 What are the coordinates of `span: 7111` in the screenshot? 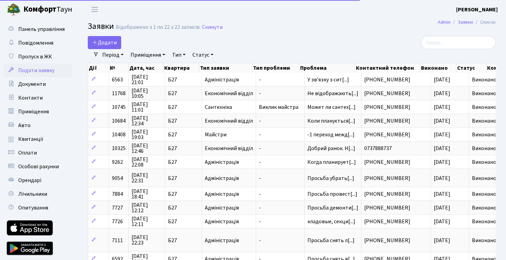 It's located at (117, 241).